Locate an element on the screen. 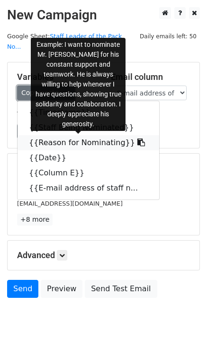 Image resolution: width=207 pixels, height=347 pixels. a: {{Staff Being Nominated}} is located at coordinates (88, 128).